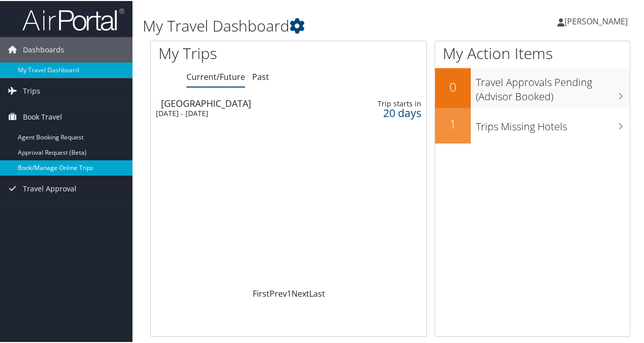  What do you see at coordinates (453, 86) in the screenshot?
I see `h2: 0` at bounding box center [453, 86].